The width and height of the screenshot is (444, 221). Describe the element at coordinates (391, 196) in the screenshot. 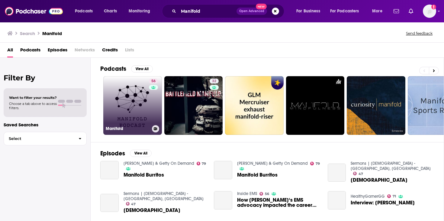

I see `a: 71` at that location.